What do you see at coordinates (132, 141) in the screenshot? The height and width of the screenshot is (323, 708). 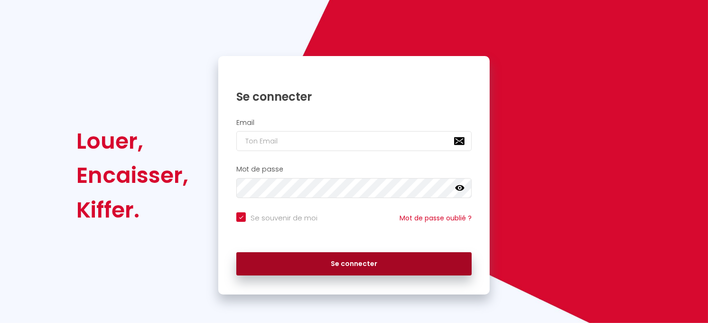 I see `div: Louer,` at bounding box center [132, 141].